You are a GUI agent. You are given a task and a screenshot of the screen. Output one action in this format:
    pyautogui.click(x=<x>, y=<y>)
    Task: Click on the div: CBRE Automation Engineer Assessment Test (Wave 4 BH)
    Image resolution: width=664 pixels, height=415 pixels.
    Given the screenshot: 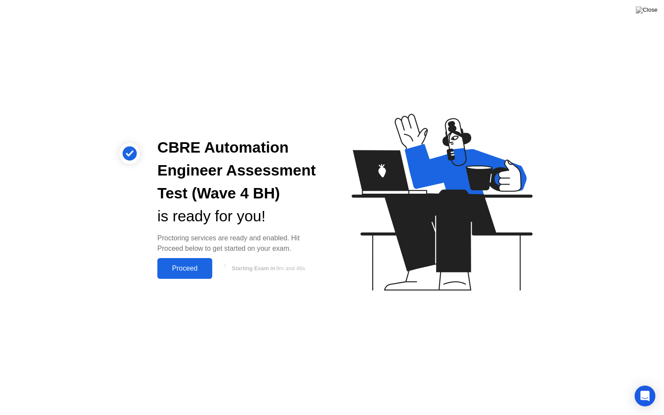 What is the action you would take?
    pyautogui.click(x=238, y=170)
    